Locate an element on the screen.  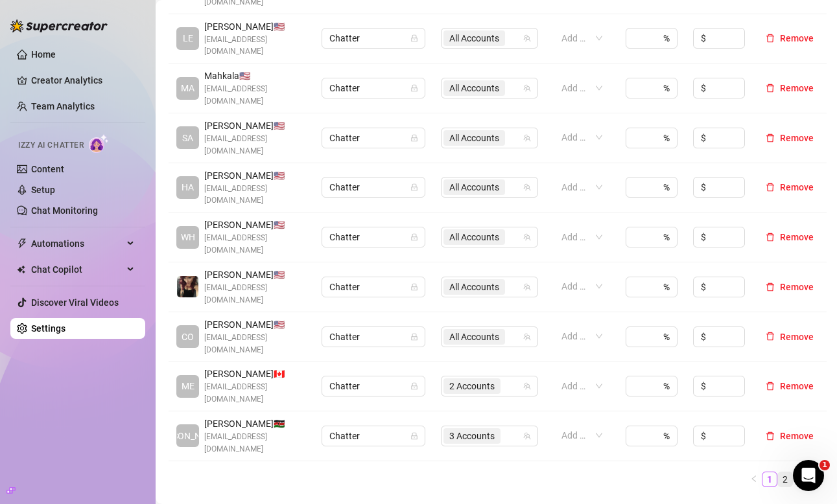
a: Team Analytics is located at coordinates (63, 106).